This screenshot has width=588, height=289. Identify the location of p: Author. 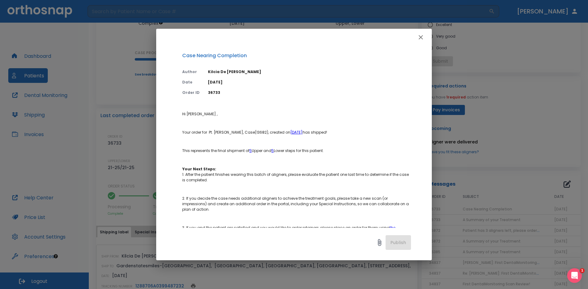
(191, 72).